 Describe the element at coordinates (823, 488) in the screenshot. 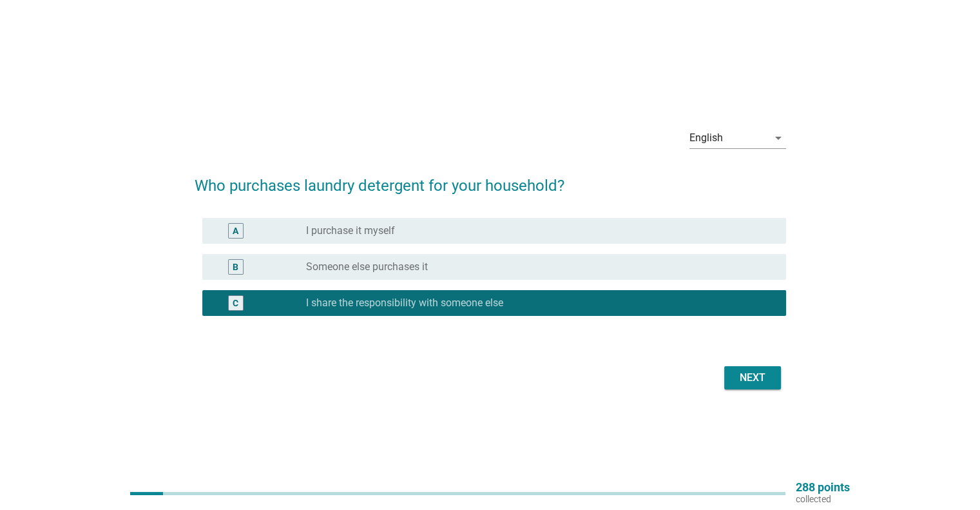

I see `p: 288 points` at that location.